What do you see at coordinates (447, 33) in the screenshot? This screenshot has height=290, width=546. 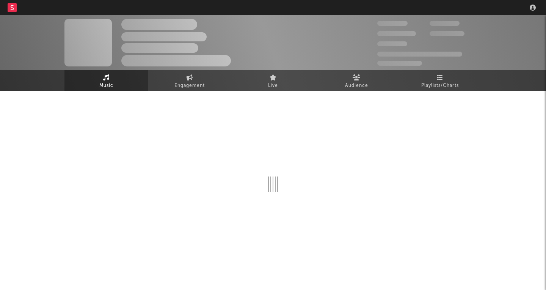 I see `span: 1,000,000` at bounding box center [447, 33].